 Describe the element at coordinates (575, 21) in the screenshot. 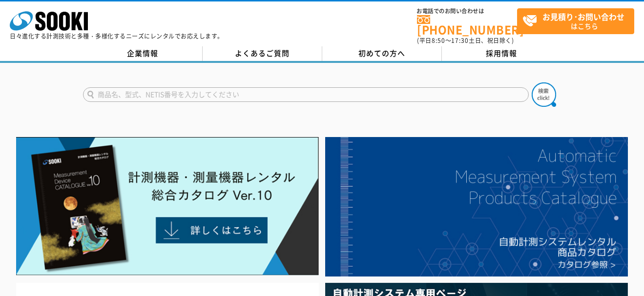

I see `a: お見積り･お問い合わせはこちら` at that location.